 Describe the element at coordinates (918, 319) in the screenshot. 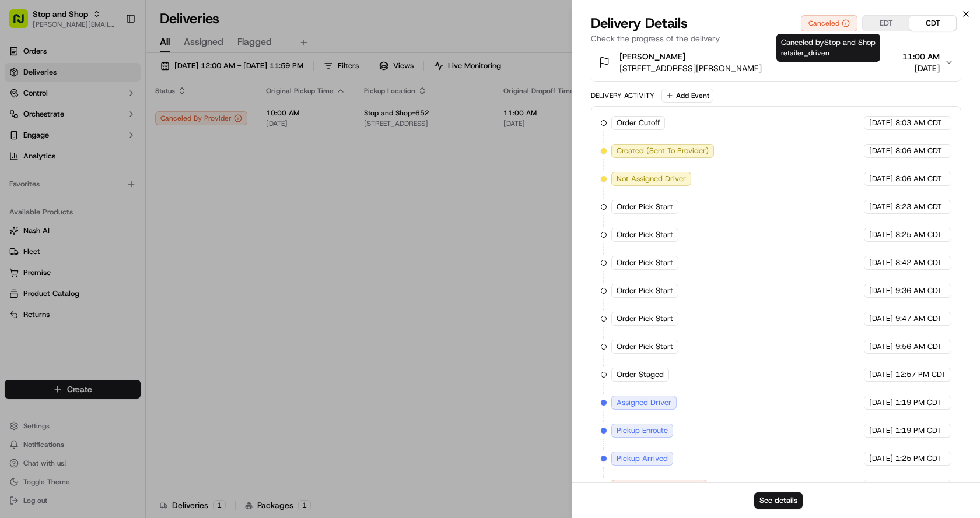

I see `span: 9:47 AM CDT` at that location.